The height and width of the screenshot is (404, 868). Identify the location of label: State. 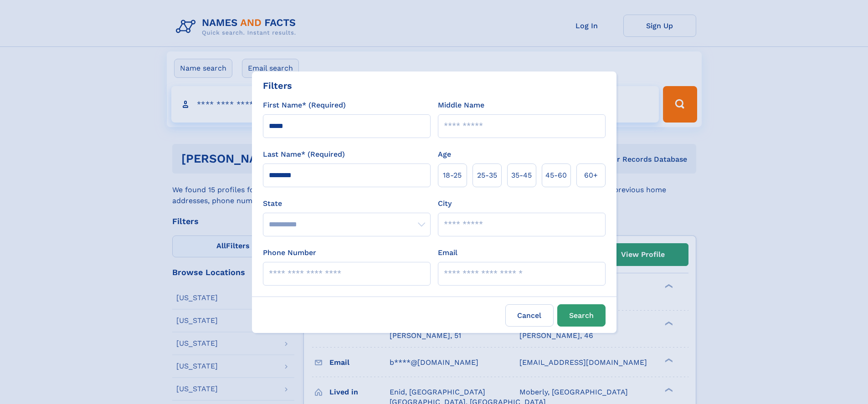
(347, 204).